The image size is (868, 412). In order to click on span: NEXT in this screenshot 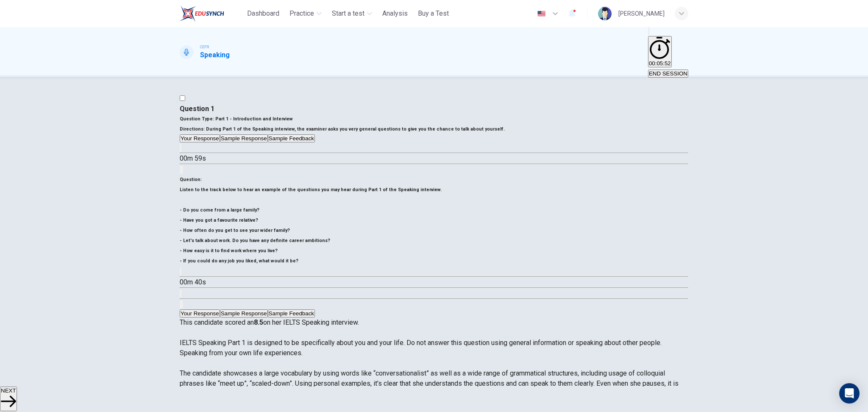, I will do `click(8, 390)`.